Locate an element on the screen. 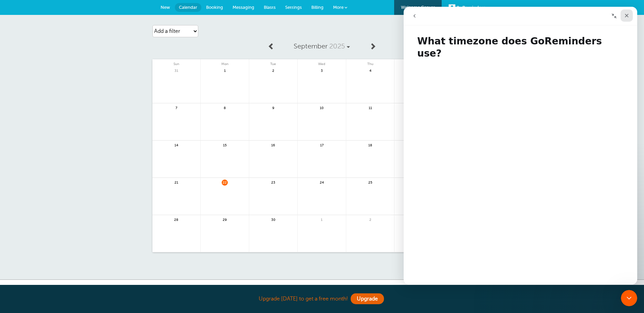  span: Mon is located at coordinates (225, 62).